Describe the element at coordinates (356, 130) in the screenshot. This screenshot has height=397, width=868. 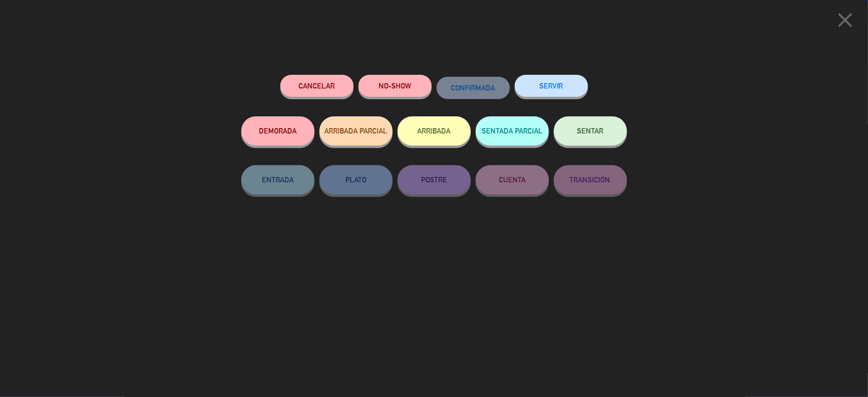
I see `span: ARRIBADA PARCIAL` at that location.